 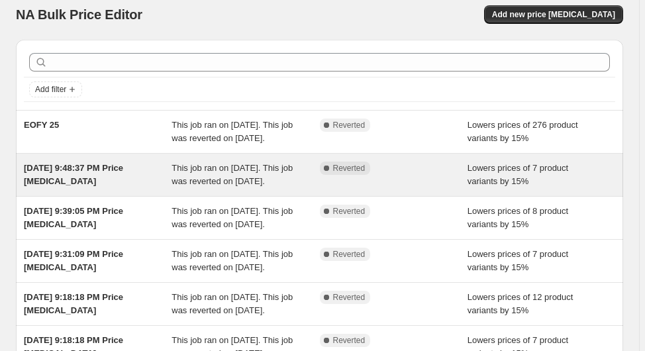 What do you see at coordinates (50, 89) in the screenshot?
I see `span: Add filter` at bounding box center [50, 89].